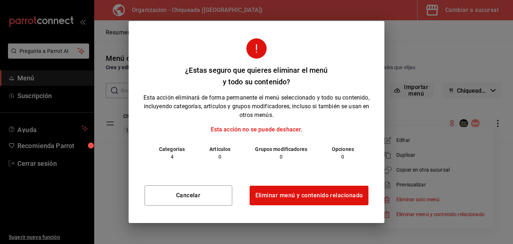  Describe the element at coordinates (257, 107) in the screenshot. I see `p: Esta acción eliminará de forma permanente el menú seleccionado y todo su contenido, incluyendo ca...` at that location.